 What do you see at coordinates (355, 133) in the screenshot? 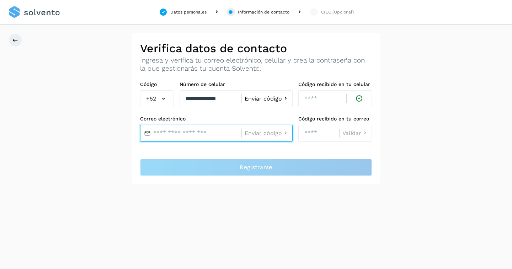
I see `button: Validar` at bounding box center [355, 133].